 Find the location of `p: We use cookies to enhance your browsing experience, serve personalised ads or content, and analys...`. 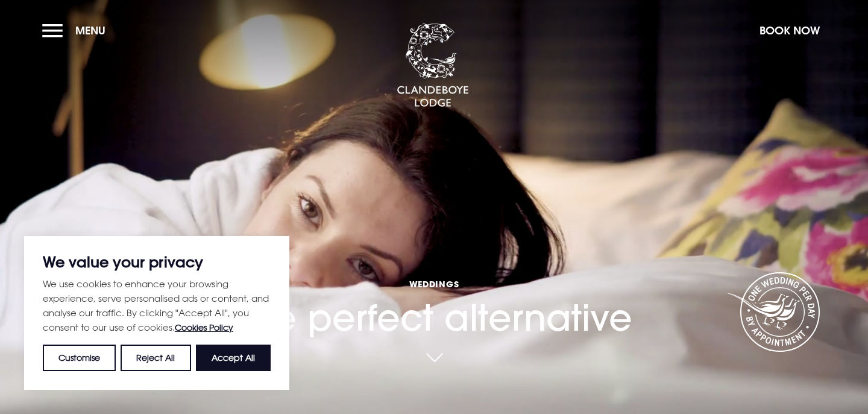

p: We use cookies to enhance your browsing experience, serve personalised ads or content, and analys... is located at coordinates (157, 305).